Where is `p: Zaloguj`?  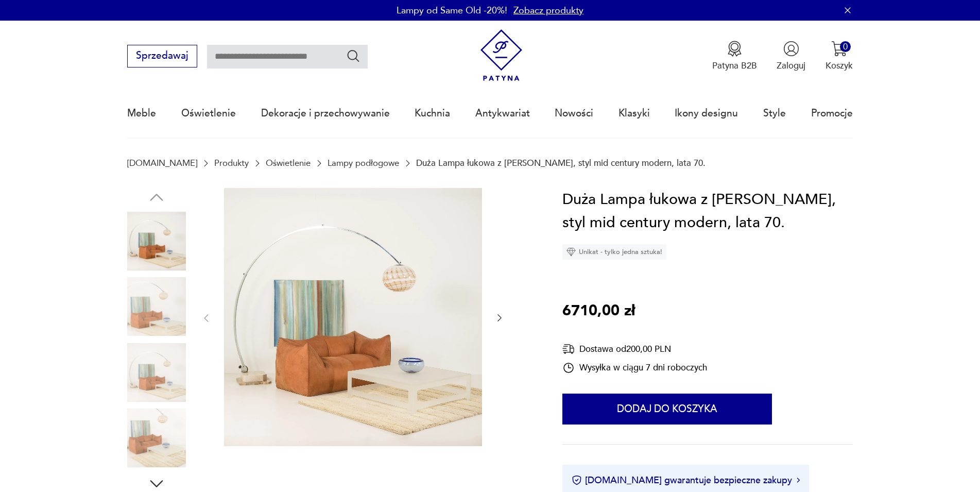
p: Zaloguj is located at coordinates (791, 66).